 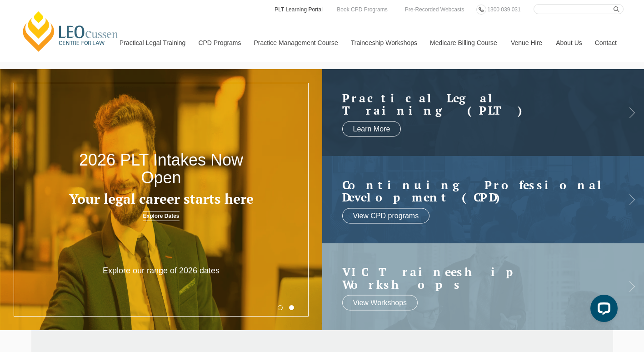 What do you see at coordinates (474, 104) in the screenshot?
I see `h2: Practical Legal Training (PLT)` at bounding box center [474, 104].